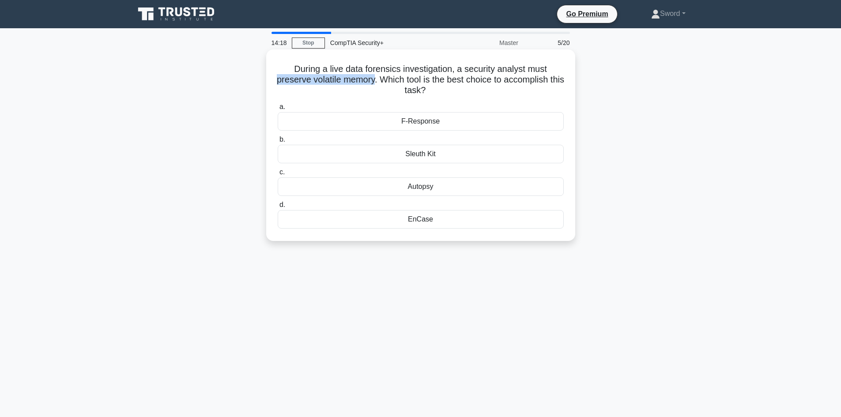  I want to click on div: 14:18, so click(279, 43).